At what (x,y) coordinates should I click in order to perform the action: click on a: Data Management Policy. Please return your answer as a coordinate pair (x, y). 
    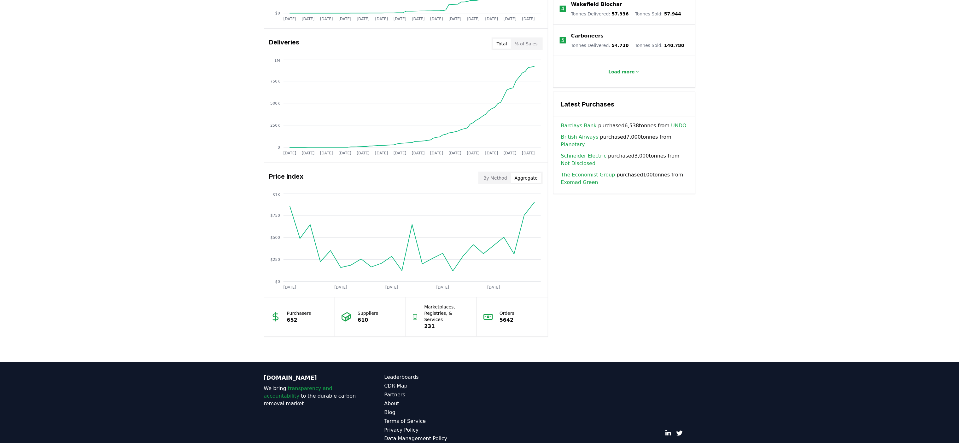
    Looking at the image, I should click on (432, 439).